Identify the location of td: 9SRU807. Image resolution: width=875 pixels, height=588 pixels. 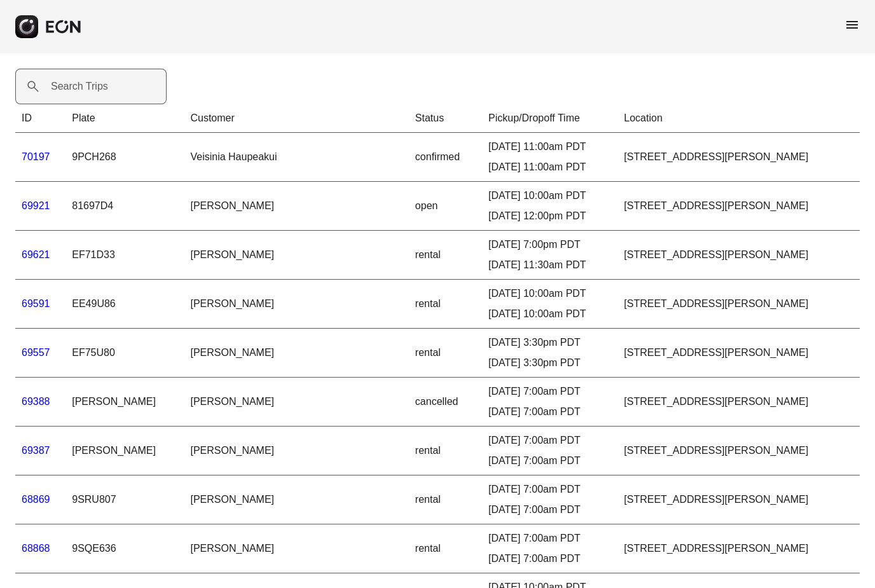
(125, 500).